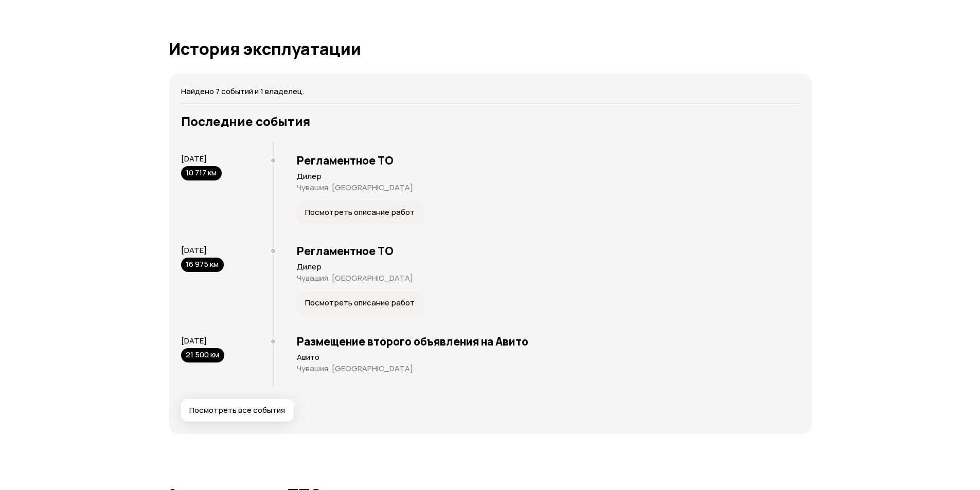 This screenshot has width=980, height=490. What do you see at coordinates (202, 265) in the screenshot?
I see `div: 16 975 км` at bounding box center [202, 265].